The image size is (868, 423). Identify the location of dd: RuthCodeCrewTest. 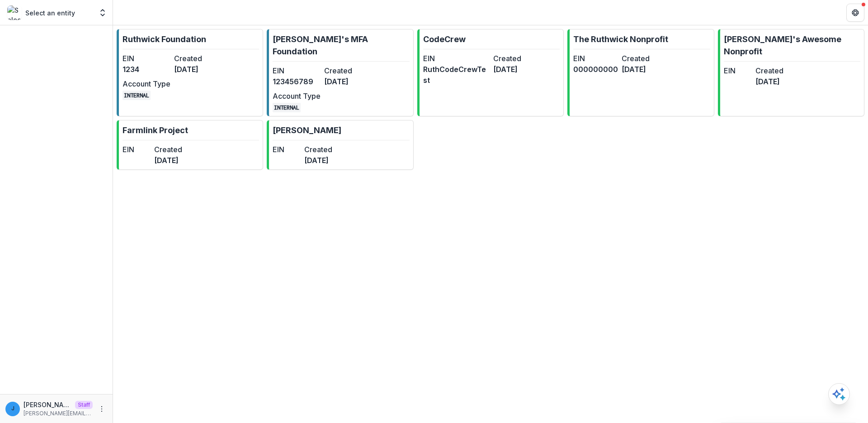
(456, 74).